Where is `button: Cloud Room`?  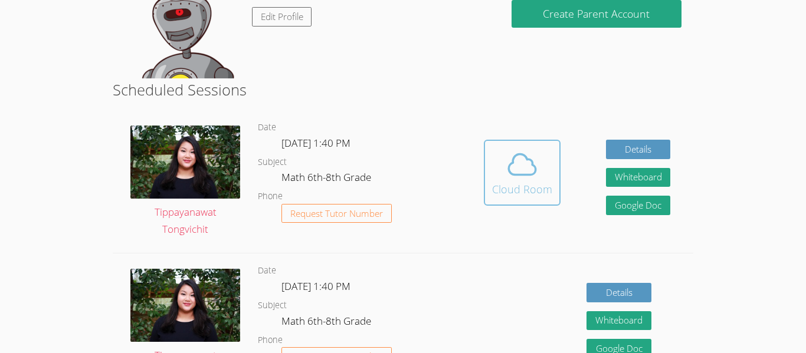
button: Cloud Room is located at coordinates (522, 173).